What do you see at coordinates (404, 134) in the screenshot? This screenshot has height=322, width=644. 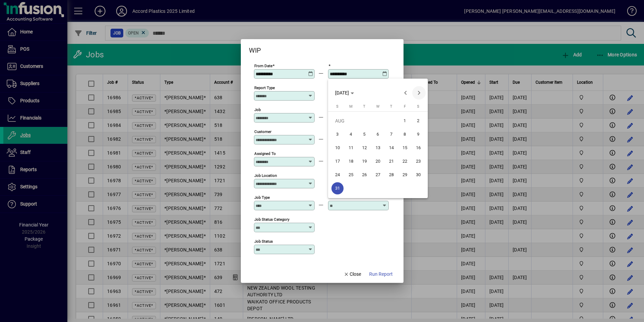 I see `span: 8` at bounding box center [404, 134].